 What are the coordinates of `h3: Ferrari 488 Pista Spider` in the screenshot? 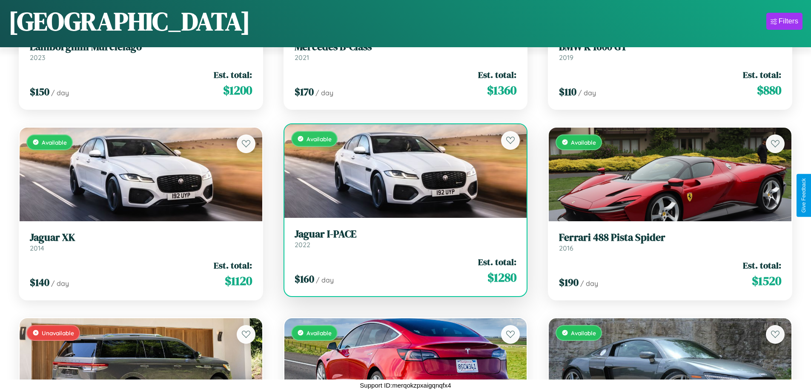 It's located at (670, 238).